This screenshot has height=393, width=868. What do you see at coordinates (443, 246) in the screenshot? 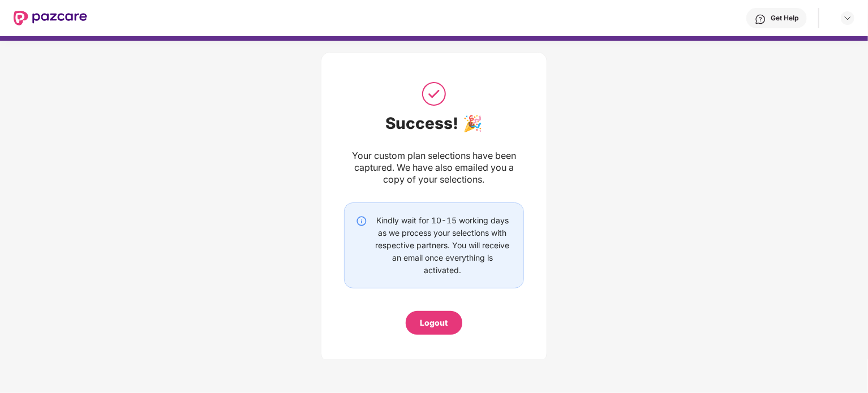
I see `div: Kindly wait for 10-15 working days as we process your selections with respective partners. You wi...` at bounding box center [443, 246].